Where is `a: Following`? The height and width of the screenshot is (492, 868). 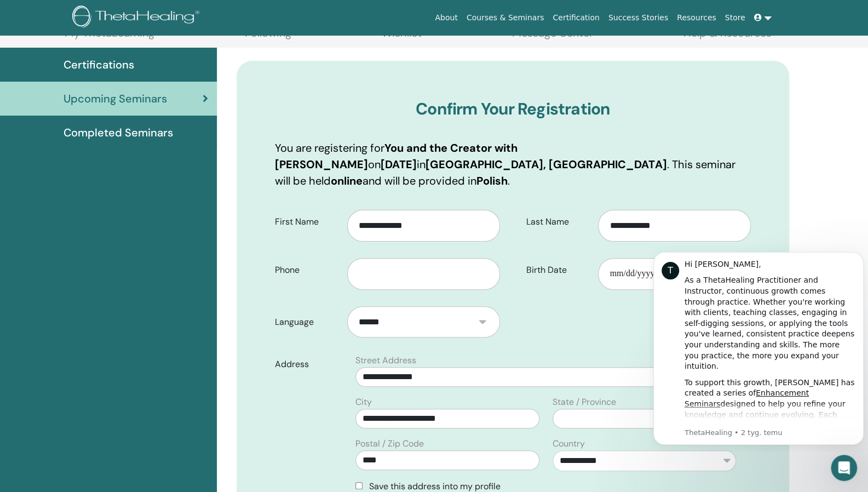 a: Following is located at coordinates (268, 37).